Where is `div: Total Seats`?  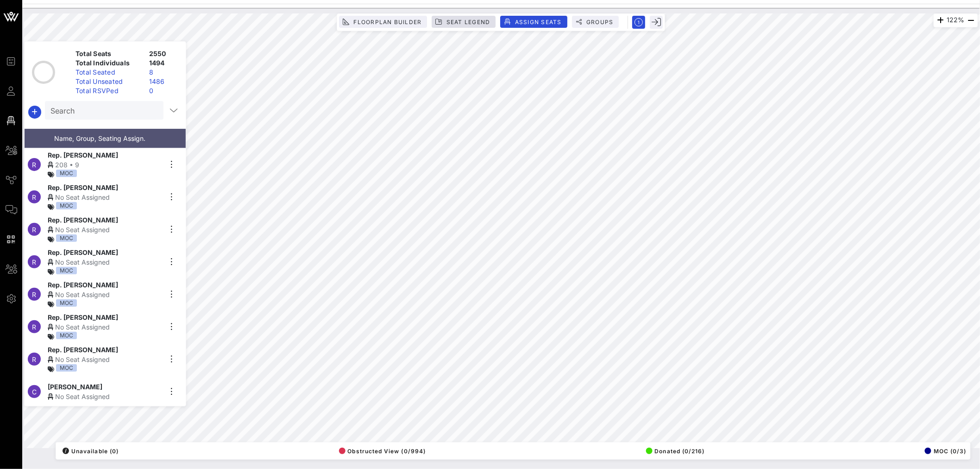
div: Total Seats is located at coordinates (108, 54).